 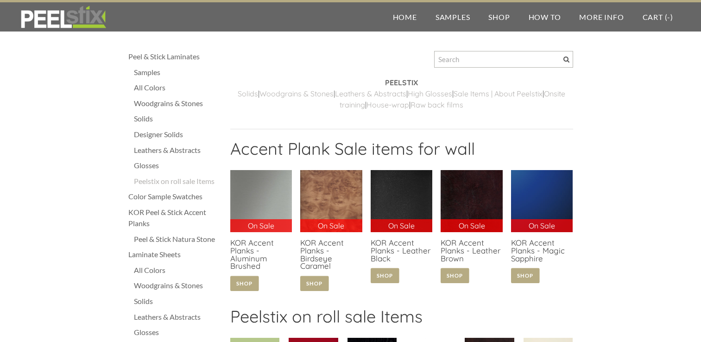 What do you see at coordinates (63, 17) in the screenshot?
I see `img: REFACE SUPPLIES` at bounding box center [63, 17].